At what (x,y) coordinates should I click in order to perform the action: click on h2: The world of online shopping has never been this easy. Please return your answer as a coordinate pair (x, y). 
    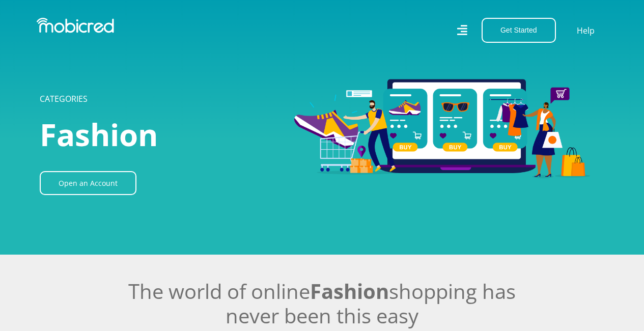
    Looking at the image, I should click on (322, 304).